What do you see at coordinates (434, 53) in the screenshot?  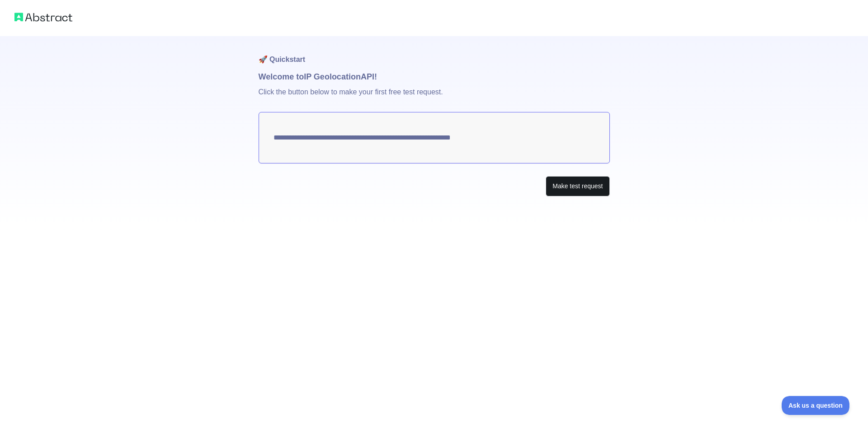 I see `h1: 🚀 Quickstart` at bounding box center [434, 53].